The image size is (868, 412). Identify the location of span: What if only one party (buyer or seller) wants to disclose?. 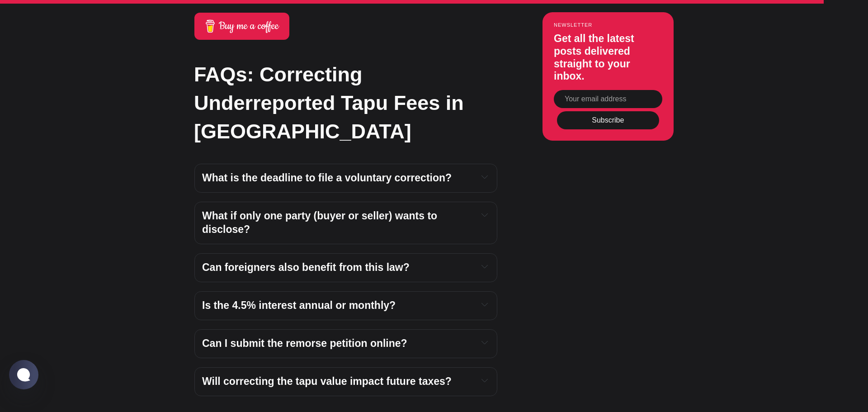
(321, 222).